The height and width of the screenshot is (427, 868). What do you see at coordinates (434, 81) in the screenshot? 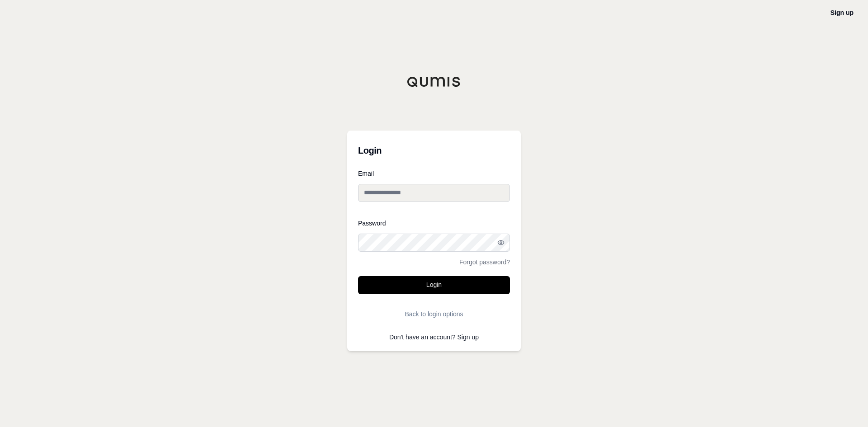
I see `img: Qumis` at bounding box center [434, 81].